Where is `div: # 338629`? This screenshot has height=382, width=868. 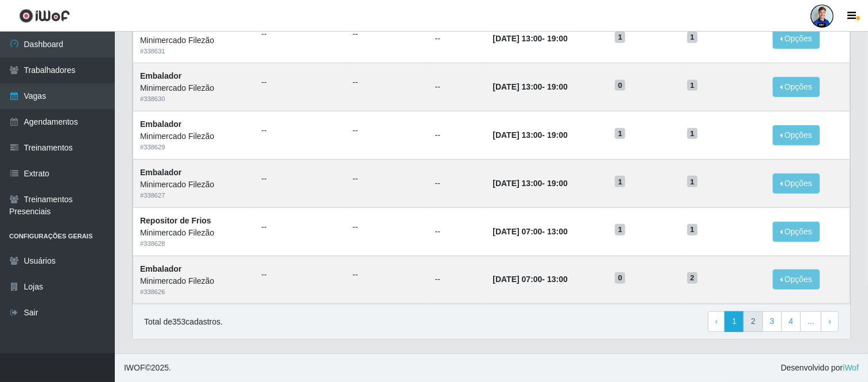
div: # 338629 is located at coordinates (193, 147).